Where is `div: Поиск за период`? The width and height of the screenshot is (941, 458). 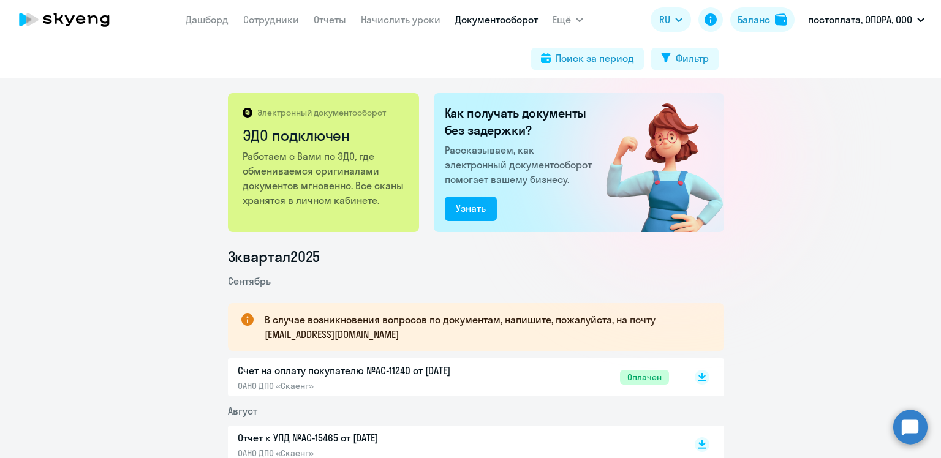 div: Поиск за период is located at coordinates (595, 58).